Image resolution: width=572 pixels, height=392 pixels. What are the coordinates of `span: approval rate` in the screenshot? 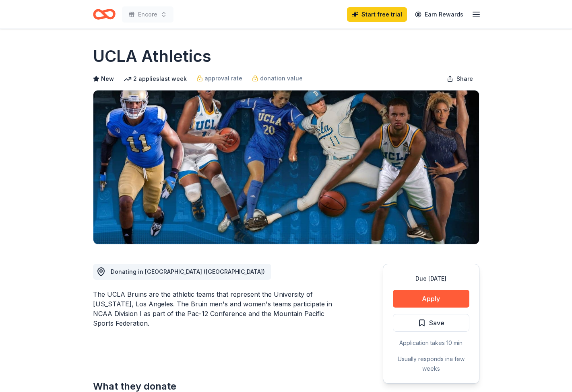 It's located at (223, 78).